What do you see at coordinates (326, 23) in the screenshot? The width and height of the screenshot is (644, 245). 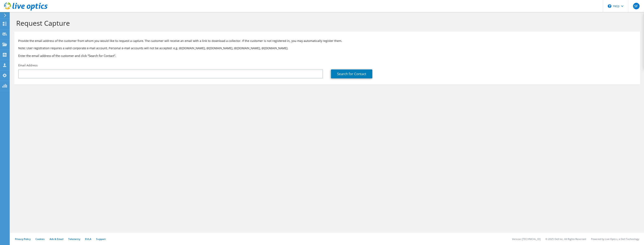 I see `h1: Request Capture` at bounding box center [326, 23].